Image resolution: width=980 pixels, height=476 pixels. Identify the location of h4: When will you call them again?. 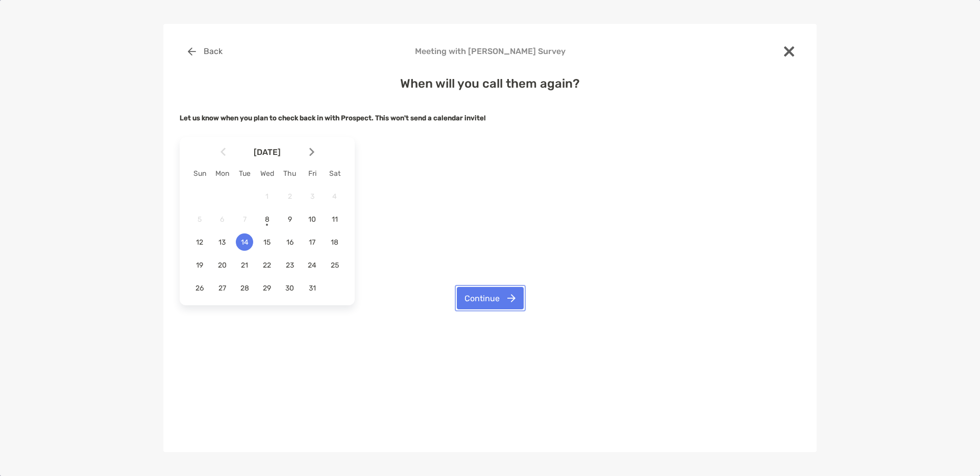
(490, 84).